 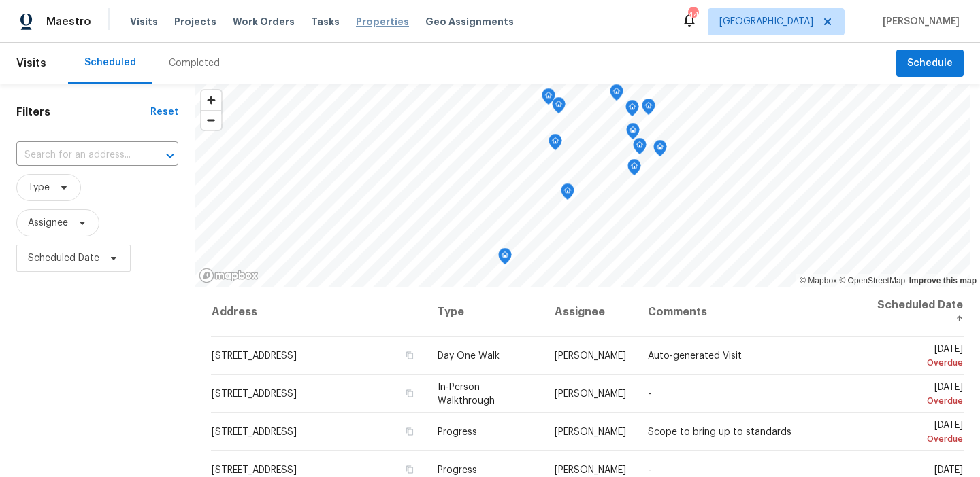 I want to click on button: Zoom in, so click(x=211, y=100).